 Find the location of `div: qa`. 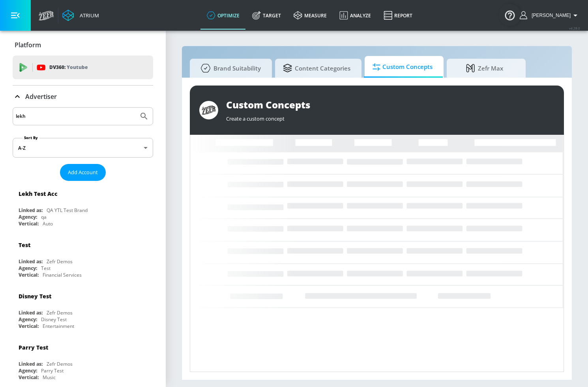

div: qa is located at coordinates (44, 217).